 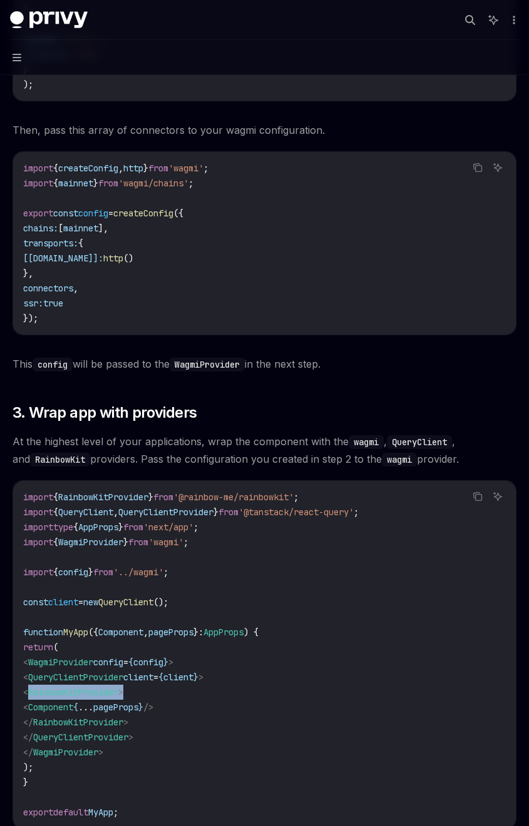 What do you see at coordinates (48, 288) in the screenshot?
I see `span: connectors` at bounding box center [48, 288].